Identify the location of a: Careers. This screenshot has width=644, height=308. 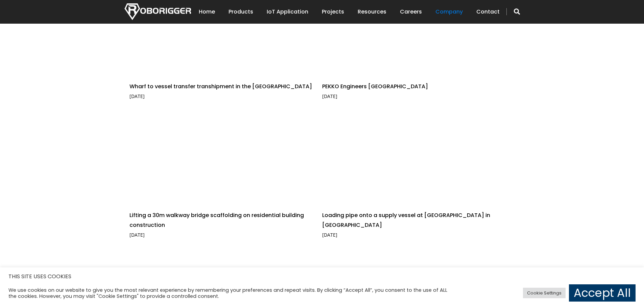
(411, 12).